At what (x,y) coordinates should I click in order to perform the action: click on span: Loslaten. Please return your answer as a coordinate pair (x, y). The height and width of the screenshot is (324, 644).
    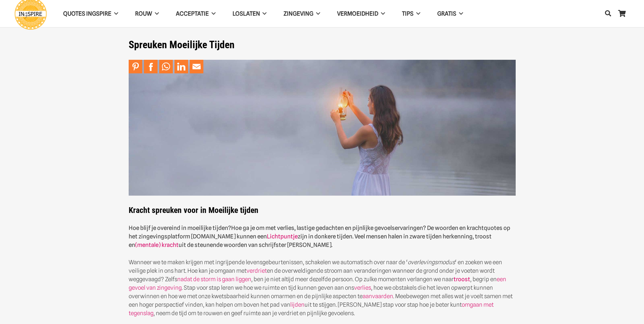
    Looking at the image, I should click on (246, 14).